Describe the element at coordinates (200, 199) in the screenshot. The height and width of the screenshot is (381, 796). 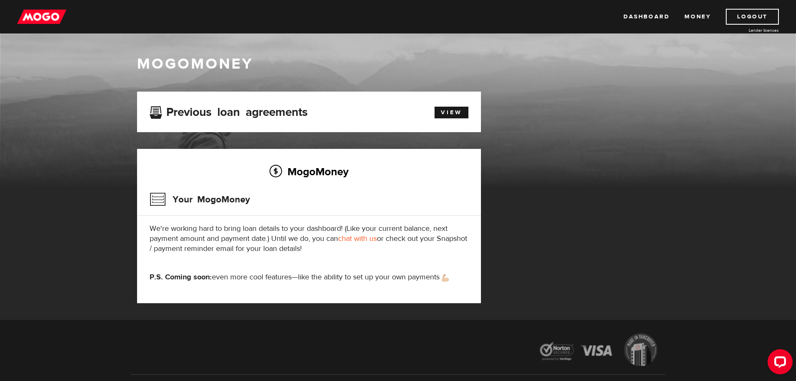
I see `h3: Your MogoMoney` at that location.